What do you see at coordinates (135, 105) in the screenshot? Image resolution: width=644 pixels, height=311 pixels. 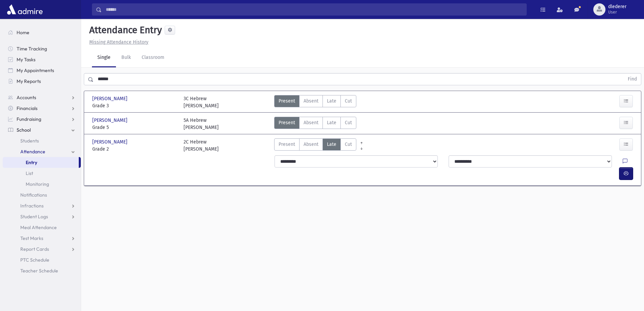 I see `span: Grade 3` at bounding box center [135, 105].